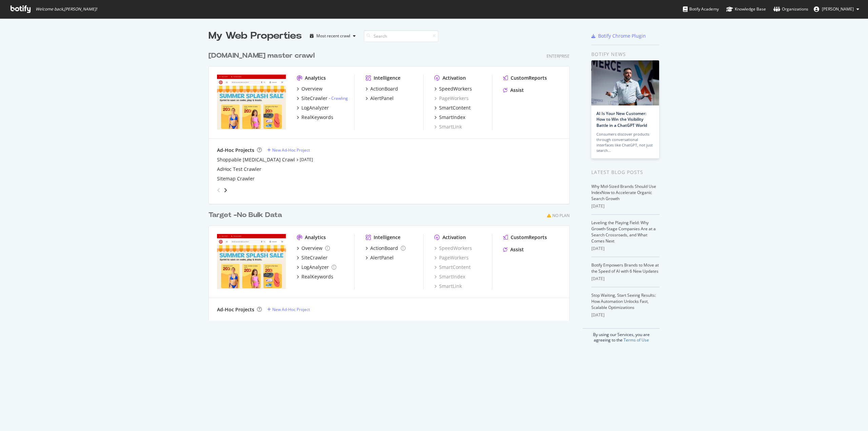 Image resolution: width=868 pixels, height=431 pixels. What do you see at coordinates (449, 287) in the screenshot?
I see `a: SmartLink` at bounding box center [449, 287].